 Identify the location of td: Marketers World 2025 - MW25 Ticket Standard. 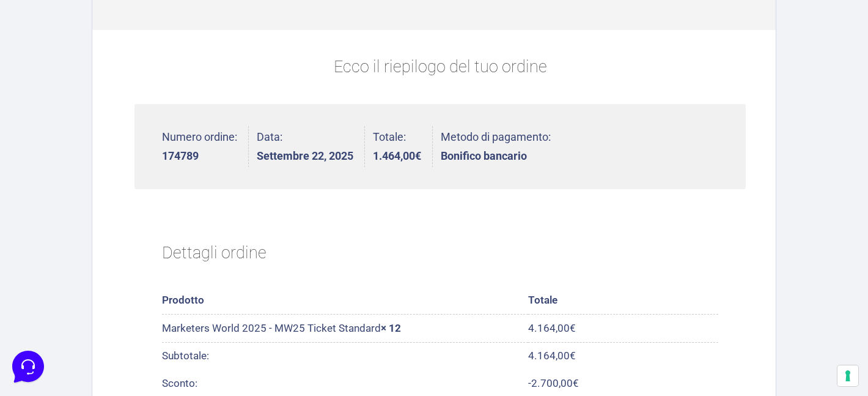
(345, 328).